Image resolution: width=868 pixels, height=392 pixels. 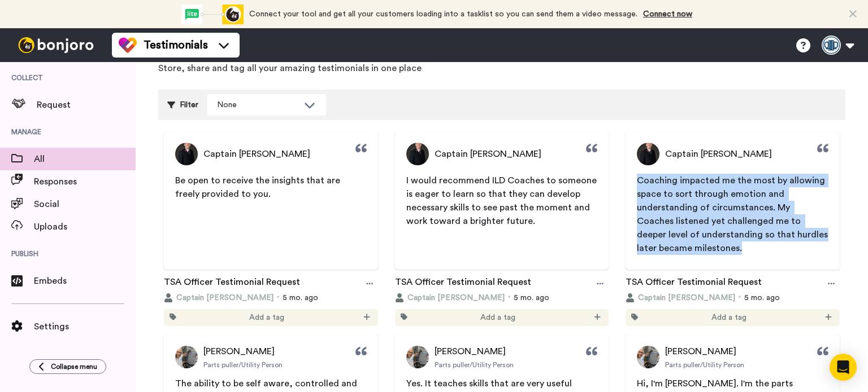 I want to click on div: Filter, so click(x=182, y=105).